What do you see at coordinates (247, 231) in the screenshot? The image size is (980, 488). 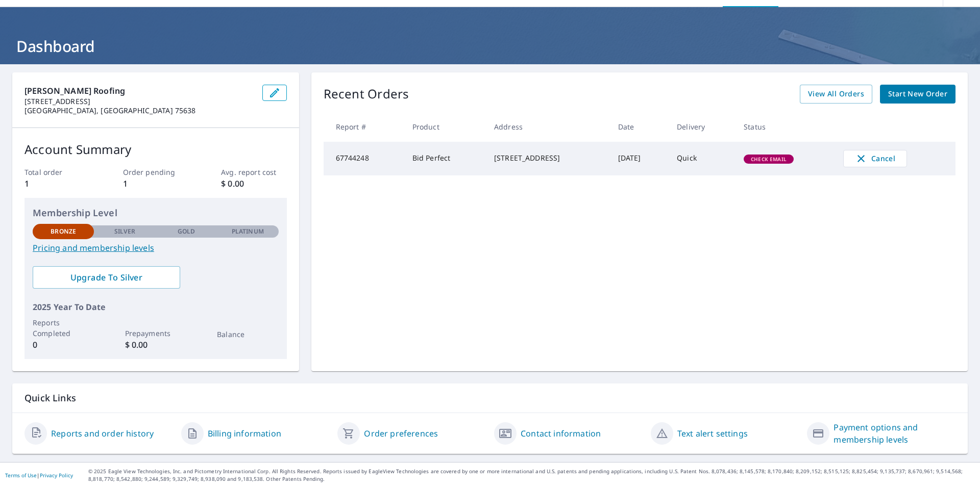 I see `p: Platinum` at bounding box center [247, 231].